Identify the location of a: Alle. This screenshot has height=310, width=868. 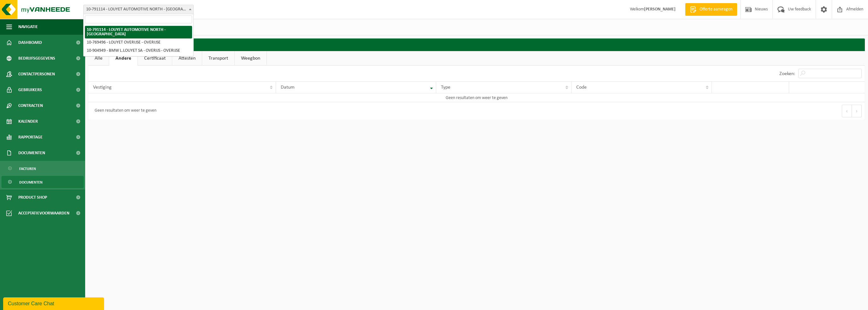
(99, 59).